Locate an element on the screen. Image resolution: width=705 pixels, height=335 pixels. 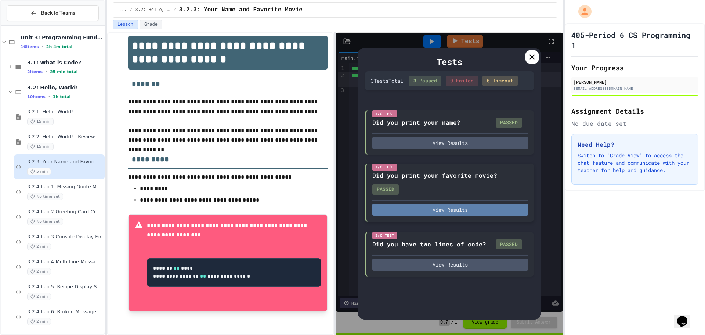
span: 3.2.4 Lab 5: Recipe Display System is located at coordinates (65, 286).